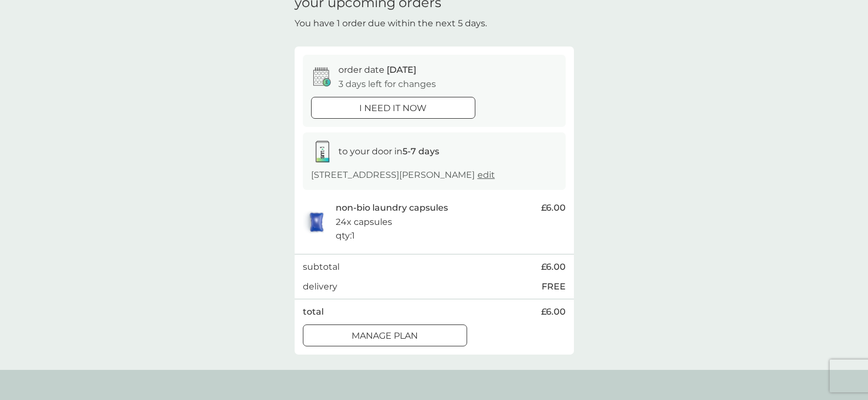  Describe the element at coordinates (364, 222) in the screenshot. I see `p: 24x capsules` at that location.